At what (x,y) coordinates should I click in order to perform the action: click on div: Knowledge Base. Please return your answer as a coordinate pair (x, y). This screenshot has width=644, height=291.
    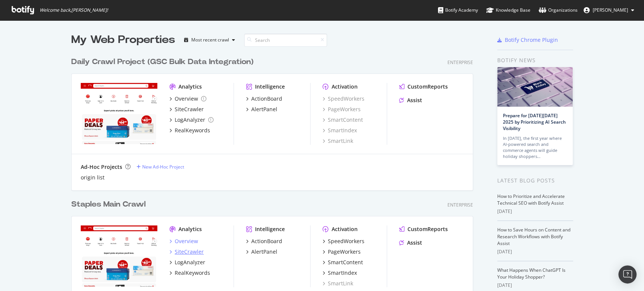
    Looking at the image, I should click on (508, 10).